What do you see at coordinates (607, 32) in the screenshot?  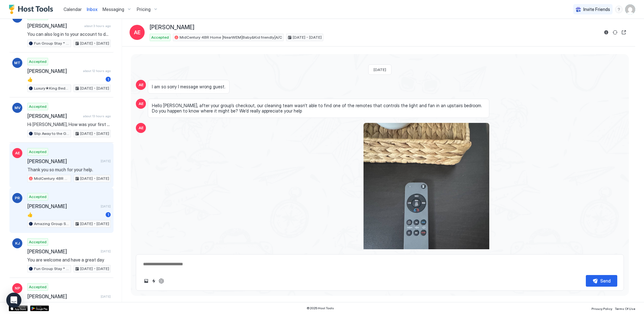 I see `button: Reservation information` at bounding box center [607, 32].